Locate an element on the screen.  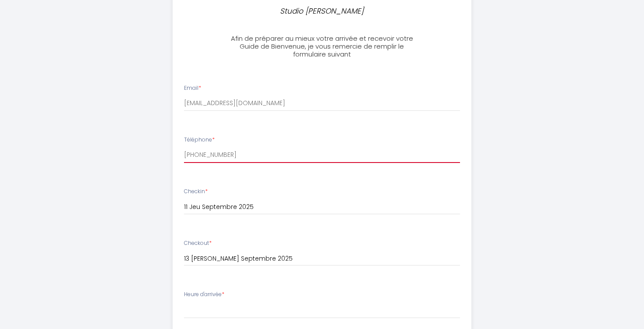
label: Checkin is located at coordinates (196, 192).